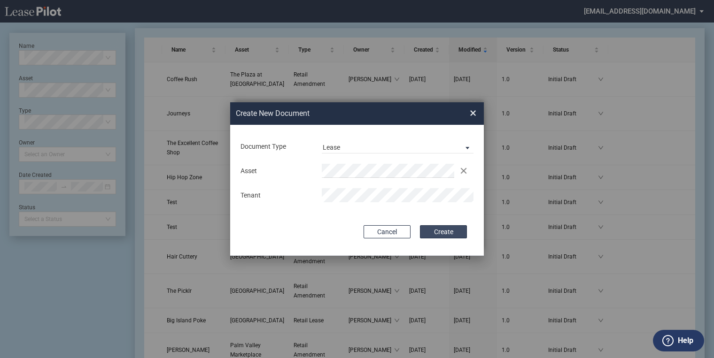 This screenshot has width=714, height=358. Describe the element at coordinates (685, 341) in the screenshot. I see `label: Help` at that location.